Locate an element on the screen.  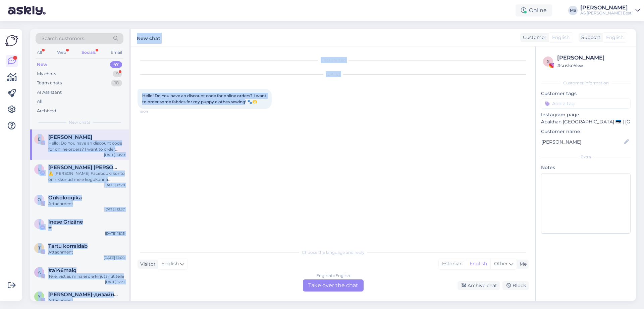
div: New is located at coordinates (42, 65).